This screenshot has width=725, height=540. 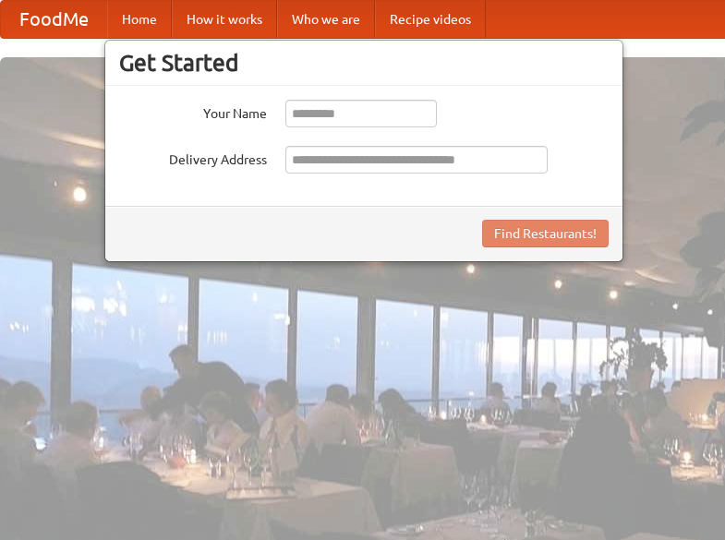 I want to click on a: Home, so click(x=139, y=19).